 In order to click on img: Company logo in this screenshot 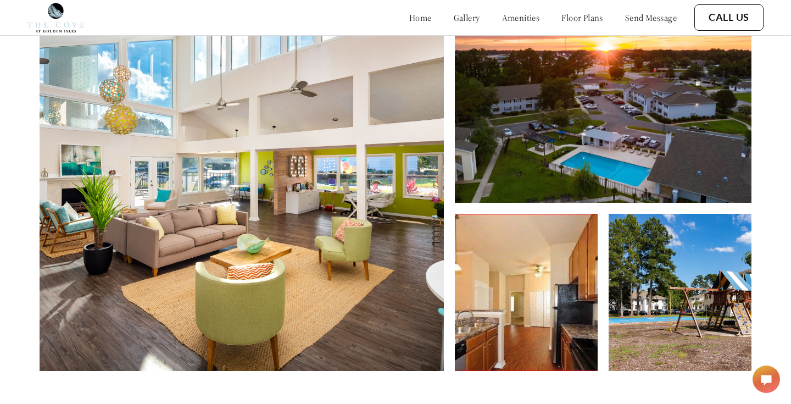, I will do `click(55, 18)`.